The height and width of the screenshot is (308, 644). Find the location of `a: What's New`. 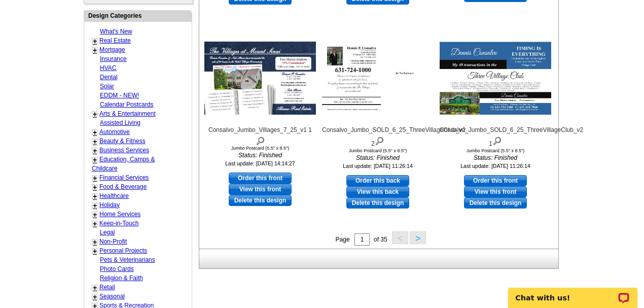

a: What's New is located at coordinates (116, 31).